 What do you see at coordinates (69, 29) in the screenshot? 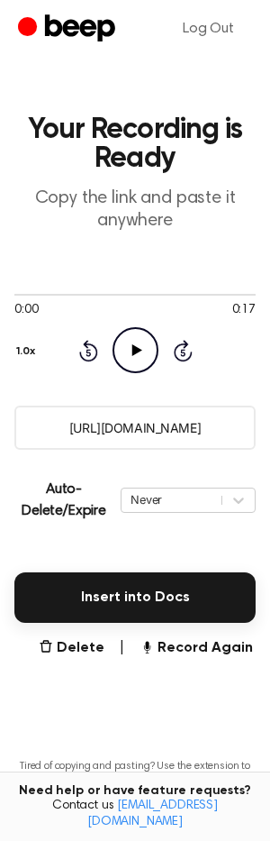
I see `a: Beep` at bounding box center [69, 29].